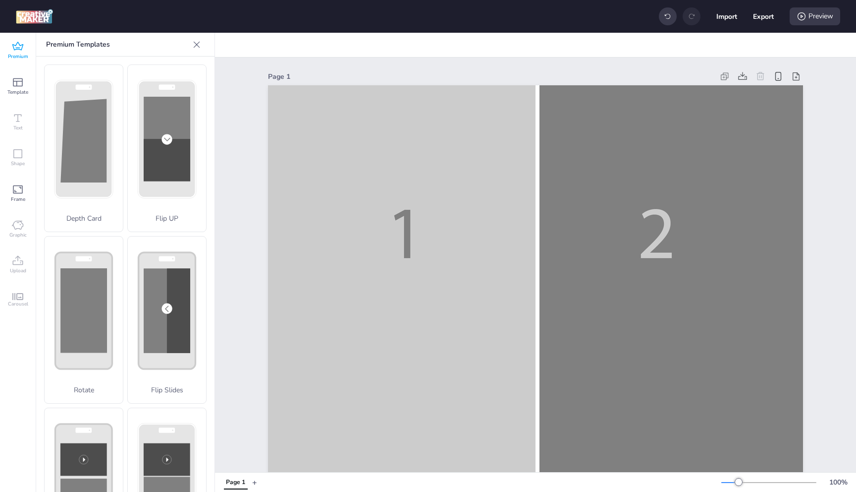  Describe the element at coordinates (764, 16) in the screenshot. I see `button: Export` at that location.